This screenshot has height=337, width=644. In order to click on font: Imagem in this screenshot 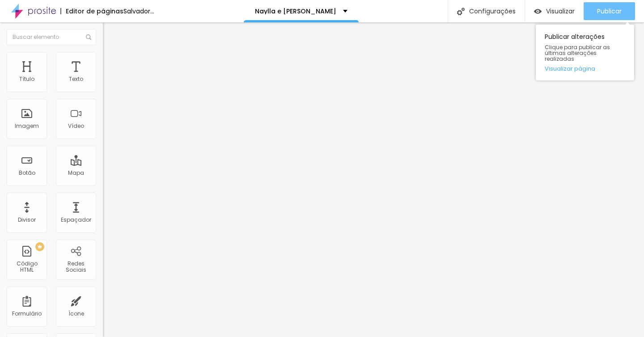, I will do `click(27, 126)`.